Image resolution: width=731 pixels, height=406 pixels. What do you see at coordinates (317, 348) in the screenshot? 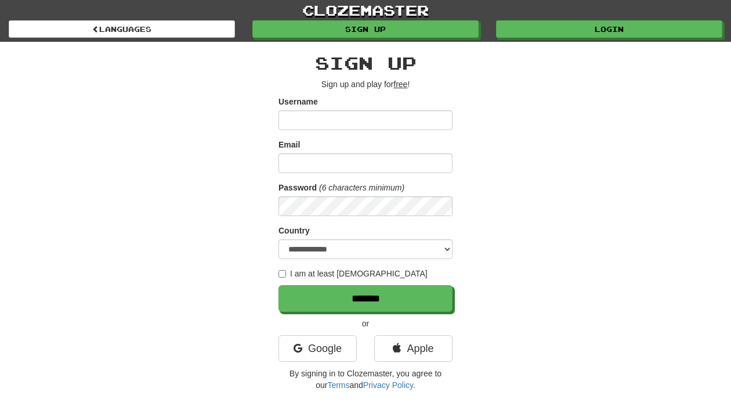
I see `a: Google` at bounding box center [317, 348].